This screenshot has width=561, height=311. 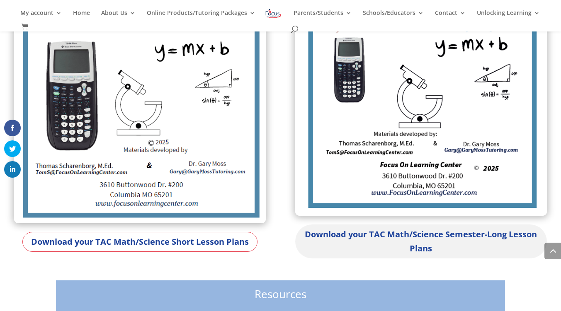 What do you see at coordinates (140, 242) in the screenshot?
I see `a: Download your TAC Math/Science Short Lesson Plans` at bounding box center [140, 242].